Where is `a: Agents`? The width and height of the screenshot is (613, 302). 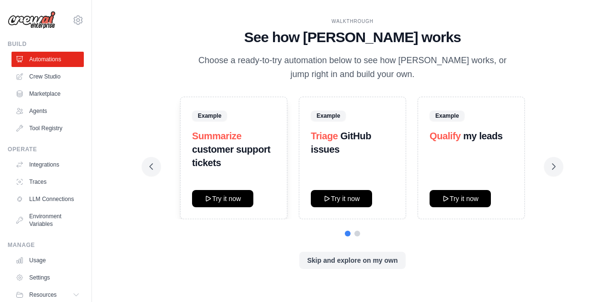 a: Agents is located at coordinates (47, 111).